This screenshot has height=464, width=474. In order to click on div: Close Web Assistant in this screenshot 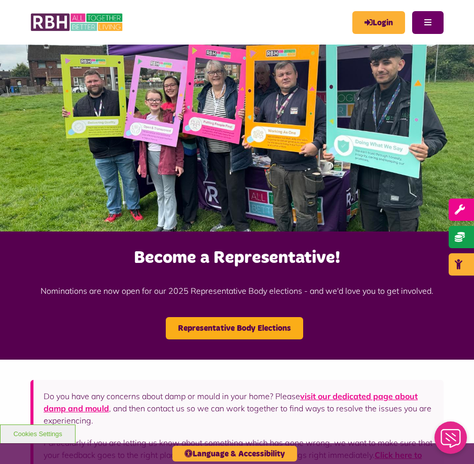, I will do `click(22, 19)`.